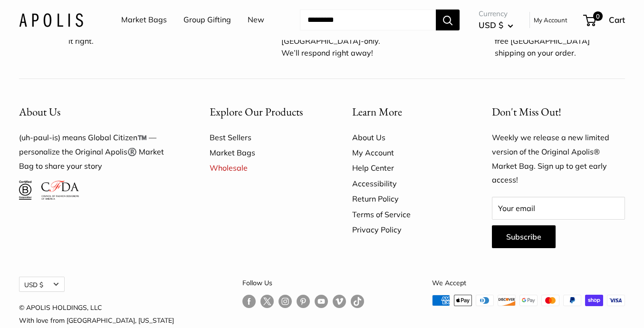  I want to click on button: About Us, so click(97, 112).